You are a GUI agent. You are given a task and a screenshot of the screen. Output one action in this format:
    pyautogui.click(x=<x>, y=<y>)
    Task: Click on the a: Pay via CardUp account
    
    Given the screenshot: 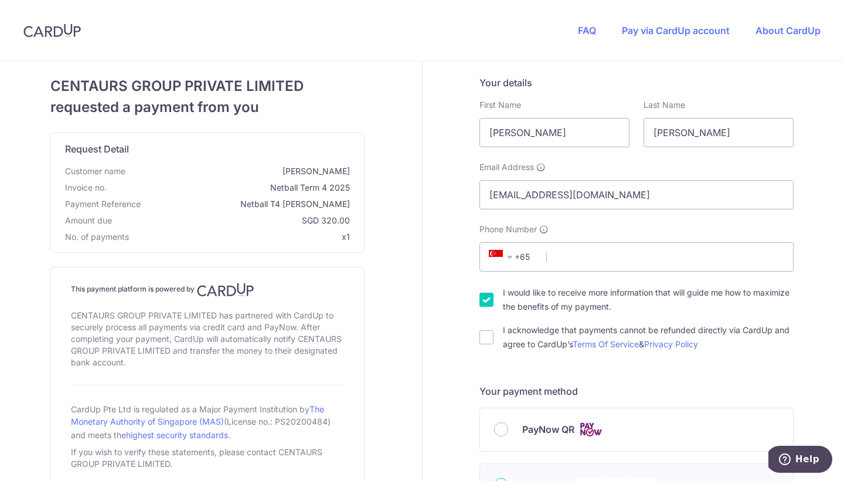 What is the action you would take?
    pyautogui.click(x=676, y=30)
    